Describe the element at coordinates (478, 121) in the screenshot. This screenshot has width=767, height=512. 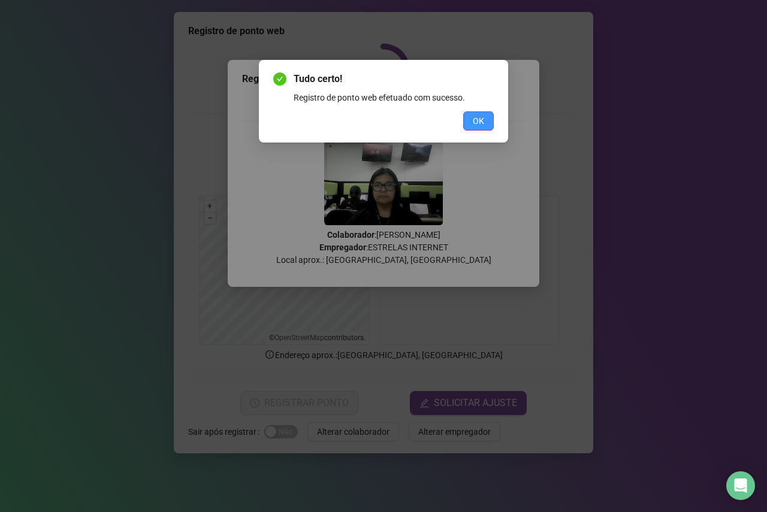
I see `button: OK` at that location.